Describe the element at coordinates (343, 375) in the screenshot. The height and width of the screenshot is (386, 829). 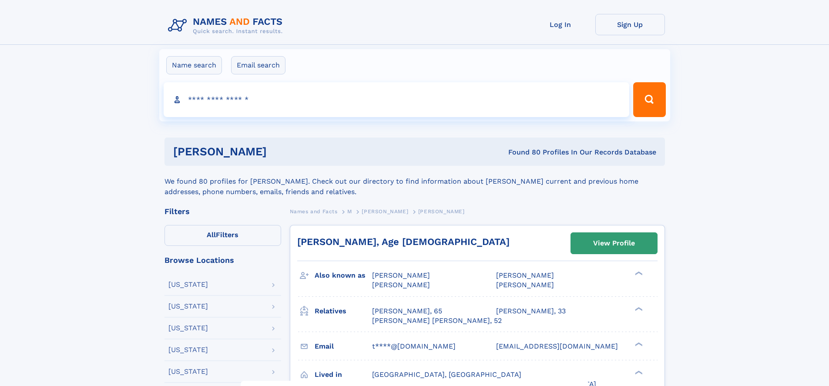
I see `h3: Lived in` at that location.